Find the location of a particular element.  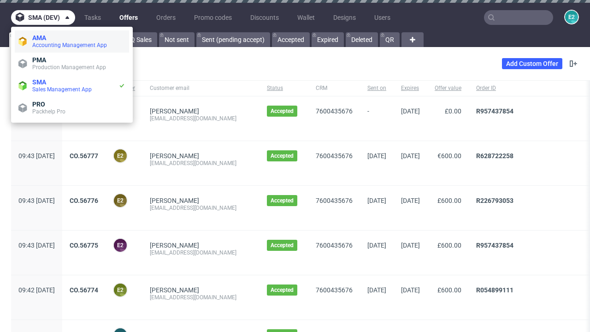

span: Customer email is located at coordinates (201, 88).